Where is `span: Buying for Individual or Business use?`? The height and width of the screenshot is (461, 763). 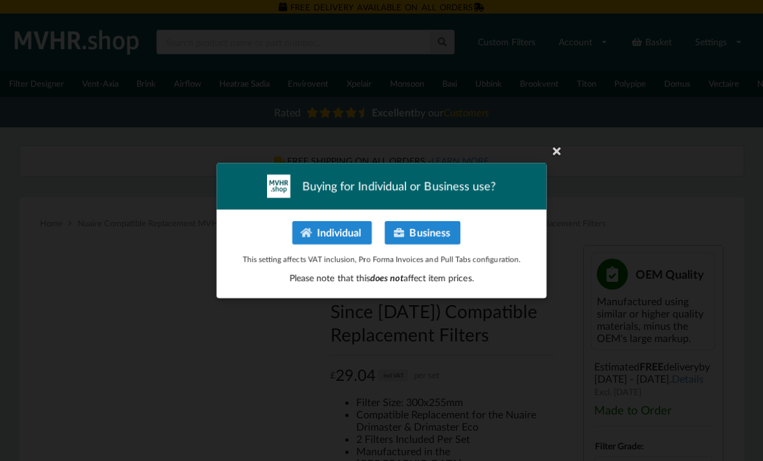
span: Buying for Individual or Business use? is located at coordinates (399, 186).